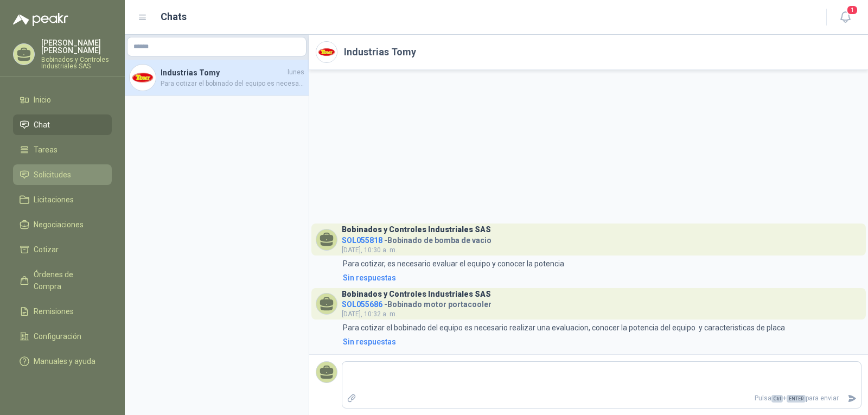 This screenshot has height=415, width=868. I want to click on a: Manuales y ayuda, so click(62, 362).